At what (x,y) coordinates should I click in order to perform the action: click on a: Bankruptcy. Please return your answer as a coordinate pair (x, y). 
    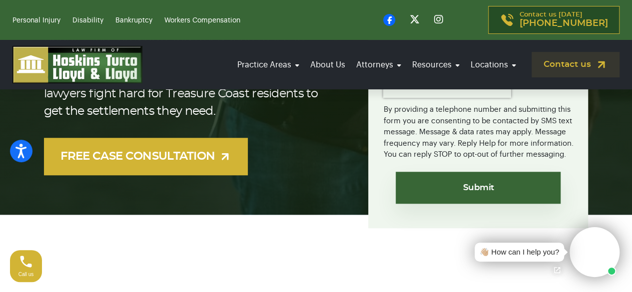
    Looking at the image, I should click on (134, 20).